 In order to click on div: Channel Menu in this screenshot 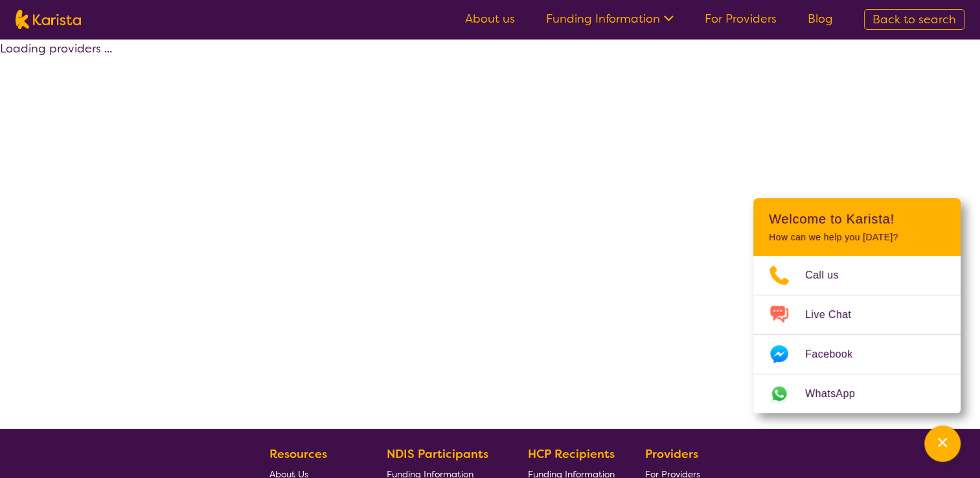, I will do `click(856, 306)`.